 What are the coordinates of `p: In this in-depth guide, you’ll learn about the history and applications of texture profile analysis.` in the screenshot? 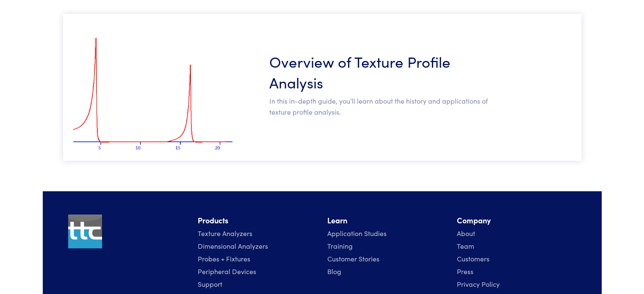 It's located at (380, 106).